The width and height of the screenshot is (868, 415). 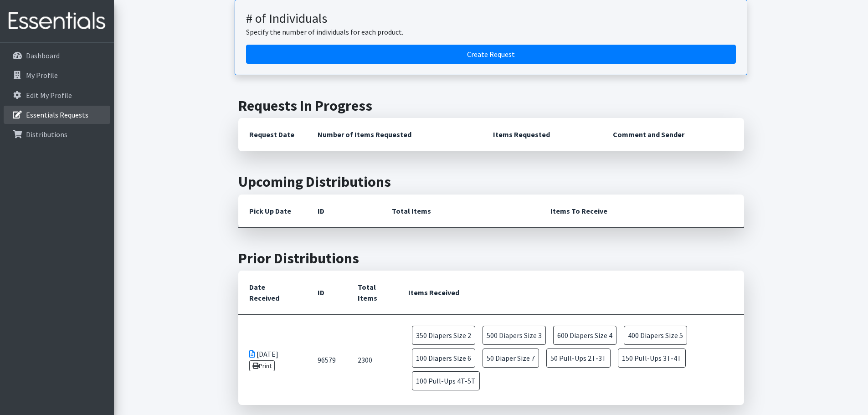 What do you see at coordinates (511, 358) in the screenshot?
I see `span: 50 Diaper Size 7` at bounding box center [511, 358].